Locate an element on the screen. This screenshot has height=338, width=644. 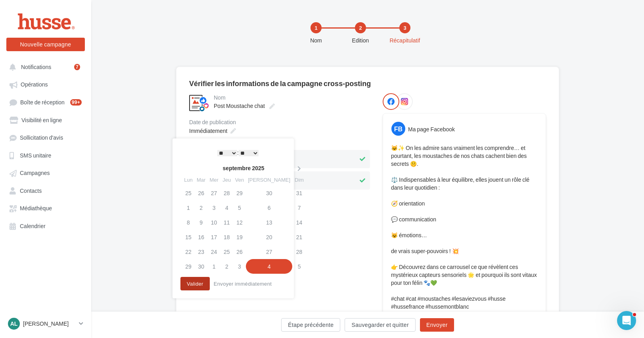
a: Contacts is located at coordinates (45, 191).